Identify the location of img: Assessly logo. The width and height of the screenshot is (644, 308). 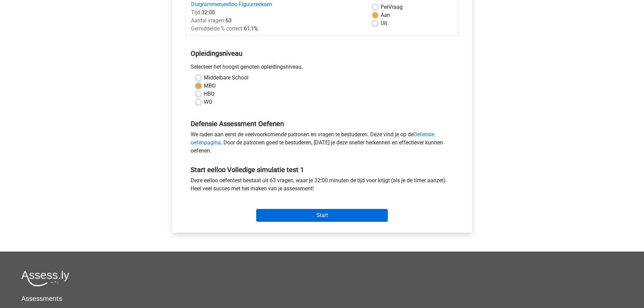
(45, 278).